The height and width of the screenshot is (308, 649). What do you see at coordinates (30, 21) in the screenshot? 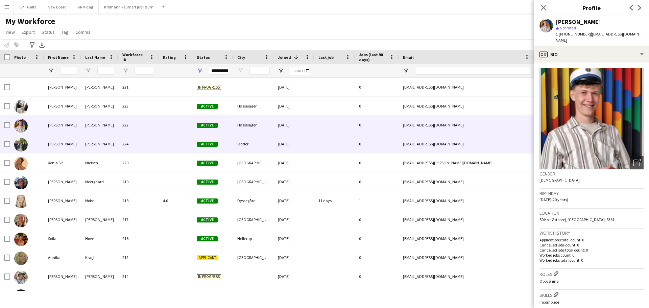
I see `span: My Workforce` at bounding box center [30, 21].